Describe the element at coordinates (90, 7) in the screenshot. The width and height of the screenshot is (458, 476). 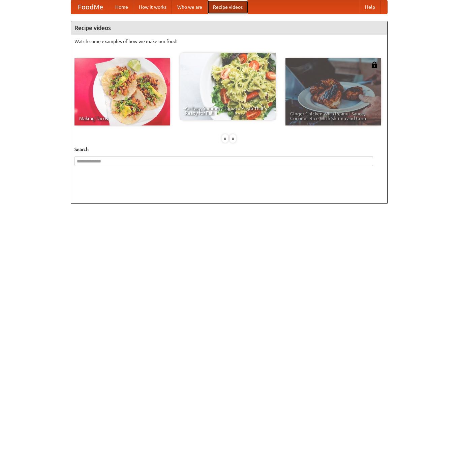
I see `a: FoodMe` at that location.